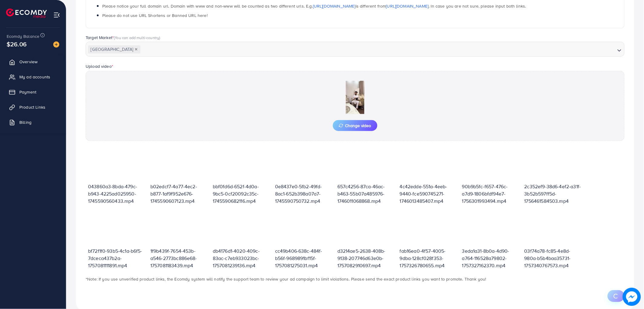 This screenshot has height=309, width=644. I want to click on label: Target Market, so click(123, 37).